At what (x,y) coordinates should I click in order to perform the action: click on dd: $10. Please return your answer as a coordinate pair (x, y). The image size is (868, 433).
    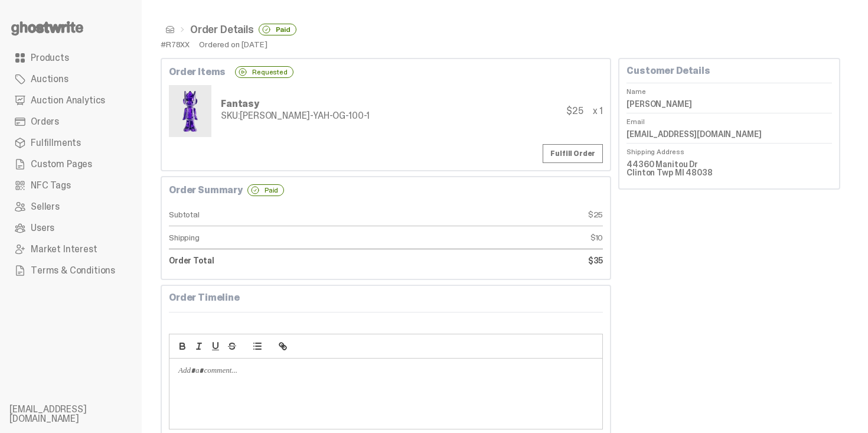
    Looking at the image, I should click on (495, 237).